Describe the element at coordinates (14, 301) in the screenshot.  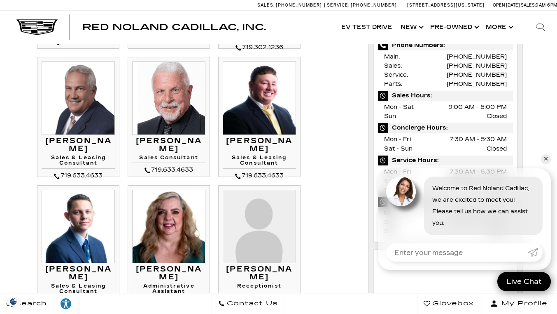
I see `section: Click to Open Cookie Consent Modal` at that location.